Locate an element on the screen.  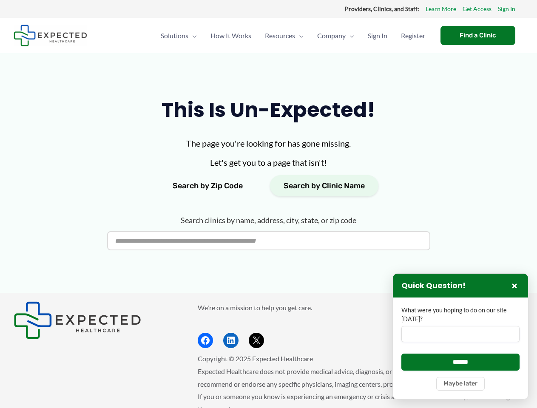
button: Maybe later is located at coordinates (460, 384).